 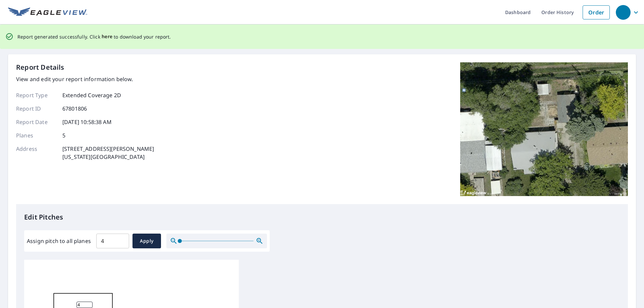 What do you see at coordinates (36, 136) in the screenshot?
I see `p: Planes` at bounding box center [36, 136].